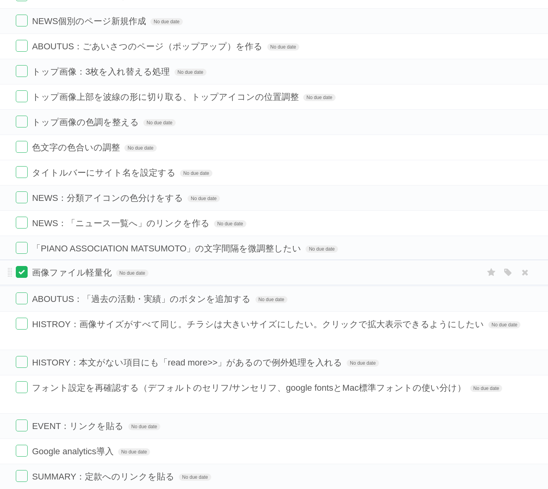 This screenshot has width=548, height=489. Describe the element at coordinates (142, 299) in the screenshot. I see `span: ABOUTUS：「過去の活動・実績」のボタンを追加する` at that location.